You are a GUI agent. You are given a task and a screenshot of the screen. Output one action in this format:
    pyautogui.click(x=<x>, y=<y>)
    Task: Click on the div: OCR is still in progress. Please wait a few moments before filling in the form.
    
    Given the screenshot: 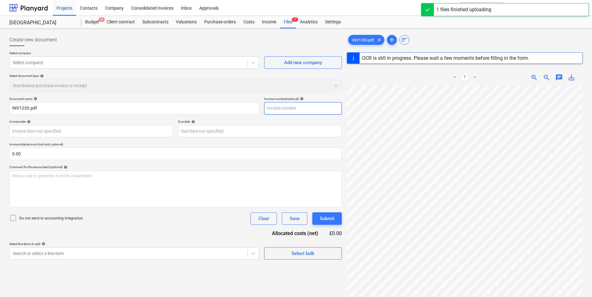 What is the action you would take?
    pyautogui.click(x=446, y=58)
    